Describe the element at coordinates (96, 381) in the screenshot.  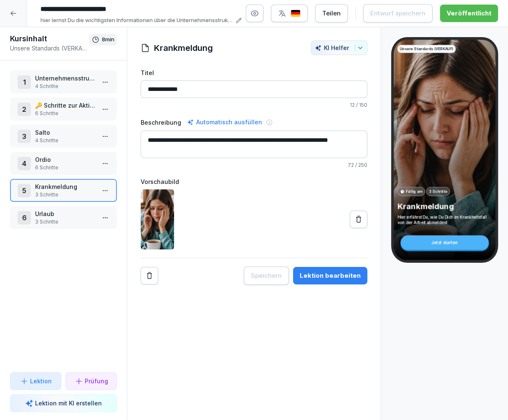
I see `p: Prüfung` at that location.